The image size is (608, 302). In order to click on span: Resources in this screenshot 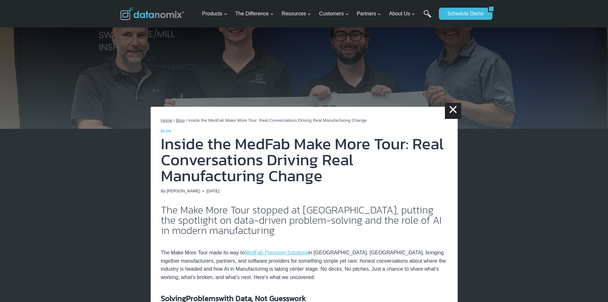, I will do `click(297, 14)`.